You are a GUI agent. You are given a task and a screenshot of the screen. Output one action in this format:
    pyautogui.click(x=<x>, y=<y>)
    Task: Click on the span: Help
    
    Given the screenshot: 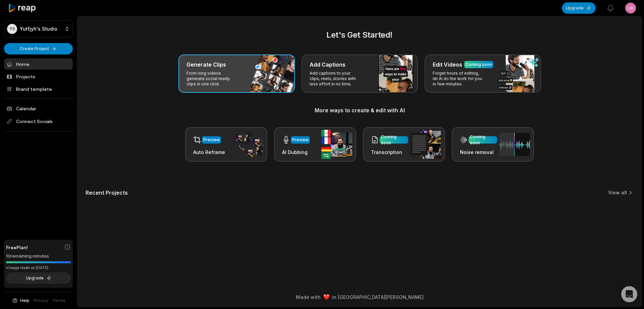 What is the action you would take?
    pyautogui.click(x=25, y=300)
    